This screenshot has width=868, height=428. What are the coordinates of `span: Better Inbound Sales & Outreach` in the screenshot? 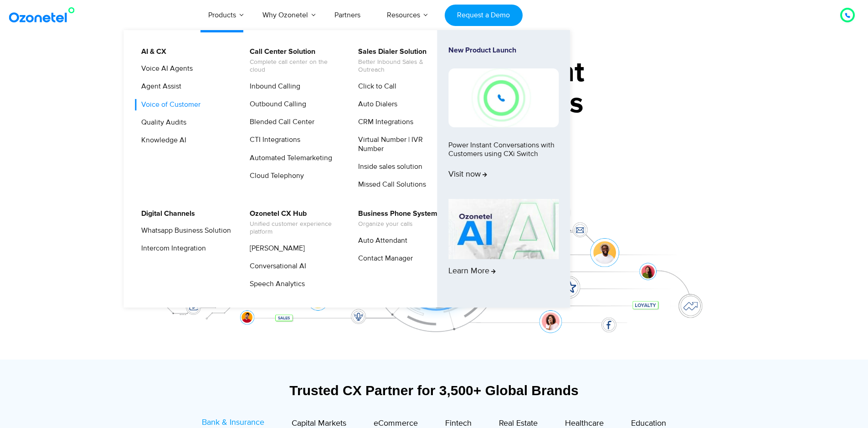 It's located at (403, 66).